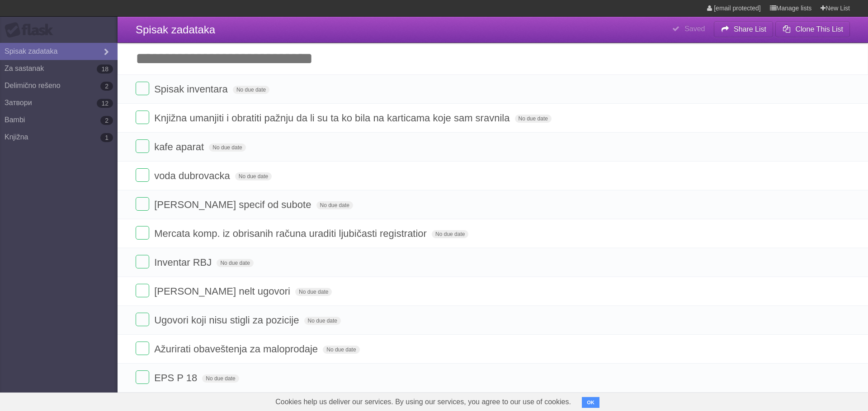  Describe the element at coordinates (333, 118) in the screenshot. I see `span: Knjižna umanjiti i obratiti pažnju da li su ta ko bila na karticama koje sam sravnila` at that location.